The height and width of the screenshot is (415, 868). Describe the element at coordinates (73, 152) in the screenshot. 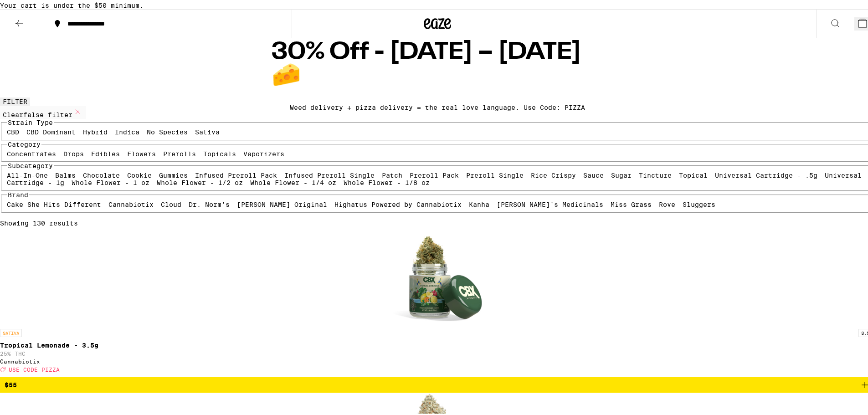

I see `label: Drops` at that location.